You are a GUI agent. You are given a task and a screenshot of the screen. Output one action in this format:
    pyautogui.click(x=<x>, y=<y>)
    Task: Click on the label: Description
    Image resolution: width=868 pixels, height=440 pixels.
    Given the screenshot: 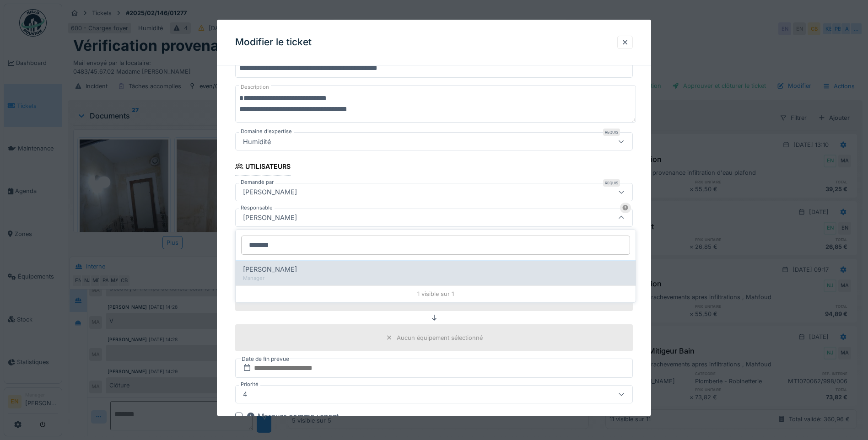 What is the action you would take?
    pyautogui.click(x=255, y=87)
    